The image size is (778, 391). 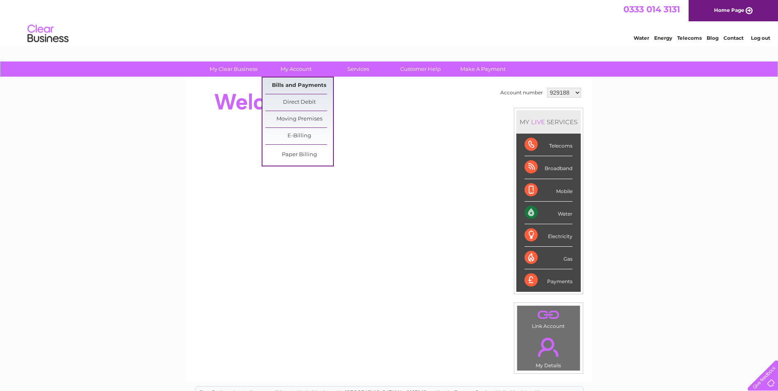 What do you see at coordinates (549, 236) in the screenshot?
I see `div: Electricity` at bounding box center [549, 236].